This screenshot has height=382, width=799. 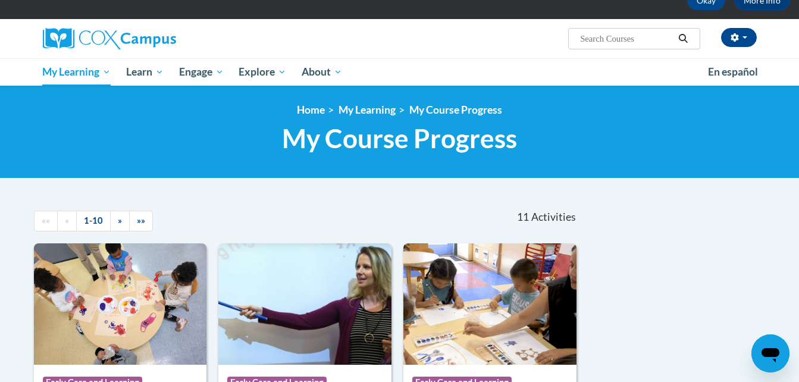 What do you see at coordinates (109, 39) in the screenshot?
I see `img: Cox Campus` at bounding box center [109, 39].